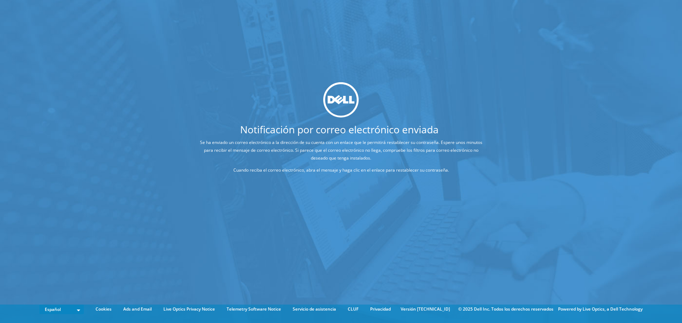 This screenshot has width=682, height=323. What do you see at coordinates (506, 310) in the screenshot?
I see `li: © 2025 Dell Inc. Todos los derechos reservados` at bounding box center [506, 310].